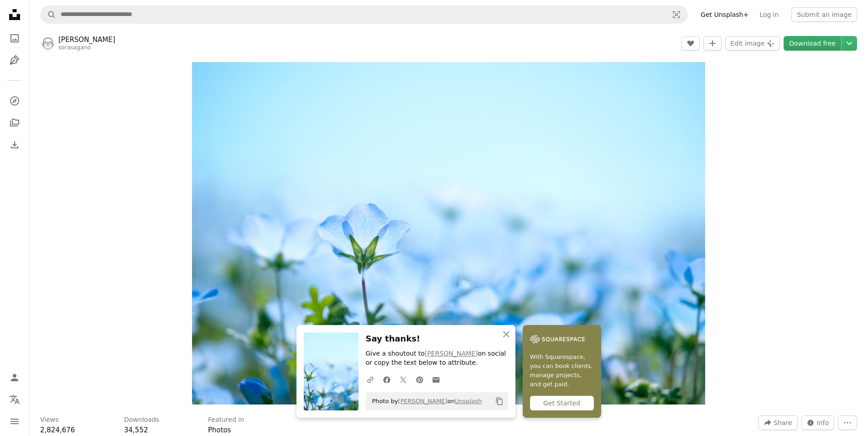 Image resolution: width=868 pixels, height=436 pixels. I want to click on button: Like, so click(691, 44).